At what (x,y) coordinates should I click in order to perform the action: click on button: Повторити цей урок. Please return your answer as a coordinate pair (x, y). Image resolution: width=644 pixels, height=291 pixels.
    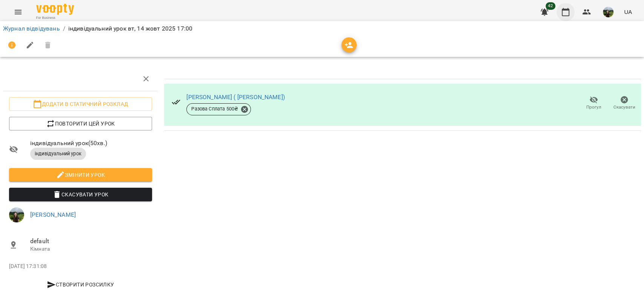
    Looking at the image, I should click on (80, 124).